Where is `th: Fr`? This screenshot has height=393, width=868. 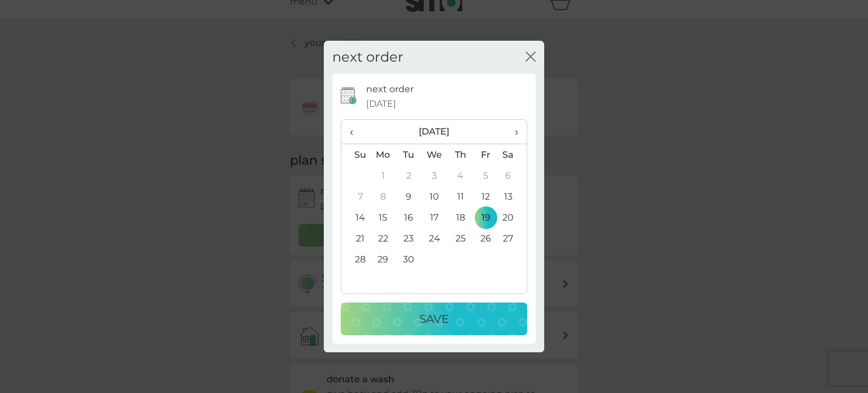 th: Fr is located at coordinates (486, 155).